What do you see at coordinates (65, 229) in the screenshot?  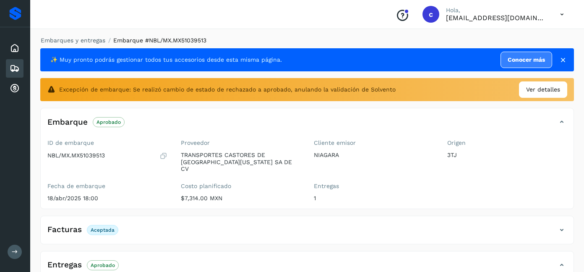 I see `h4: Facturas` at bounding box center [65, 229].